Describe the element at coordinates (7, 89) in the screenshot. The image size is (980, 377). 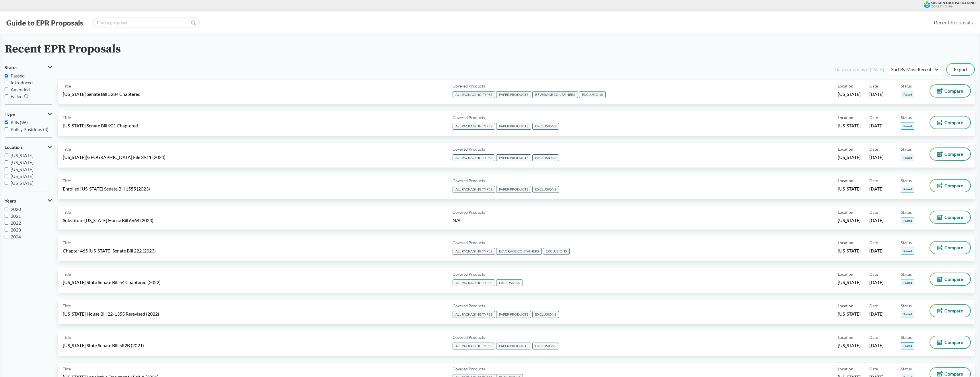
I see `input: Amended` at that location.